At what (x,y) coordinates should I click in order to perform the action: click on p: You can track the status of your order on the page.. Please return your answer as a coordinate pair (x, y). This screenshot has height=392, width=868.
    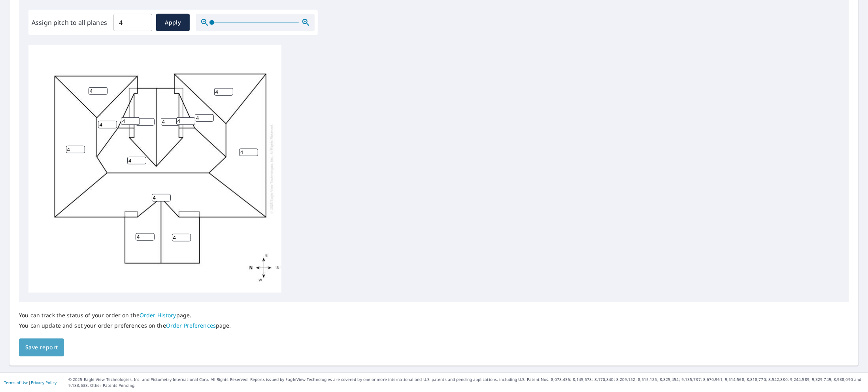
    Looking at the image, I should click on (125, 315).